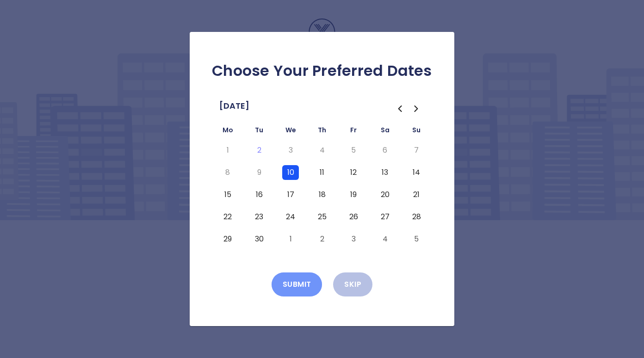  I want to click on button: Friday, October 3rd, 2025, so click(353, 239).